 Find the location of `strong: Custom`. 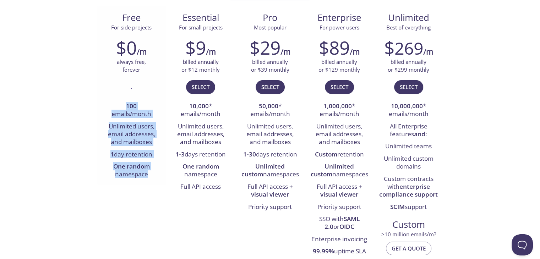

strong: Custom is located at coordinates (326, 154).